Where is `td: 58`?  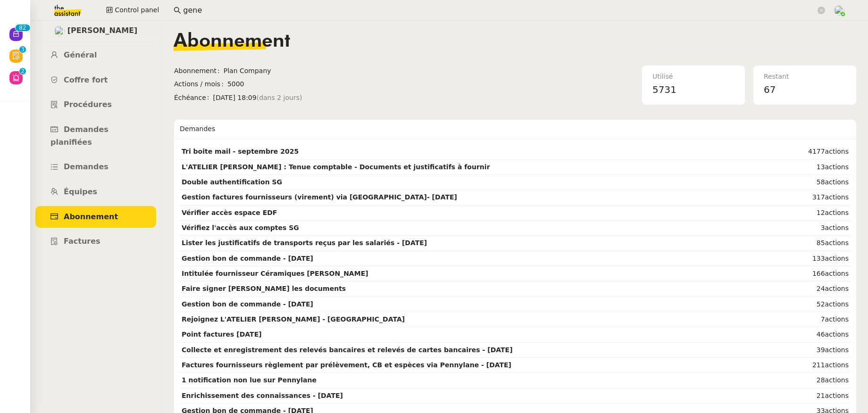
td: 58 is located at coordinates (812, 183).